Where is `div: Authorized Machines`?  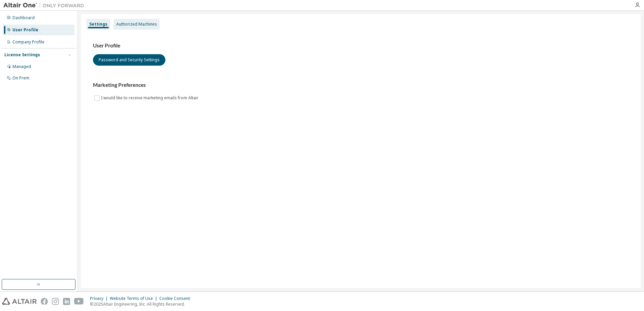 div: Authorized Machines is located at coordinates (137, 24).